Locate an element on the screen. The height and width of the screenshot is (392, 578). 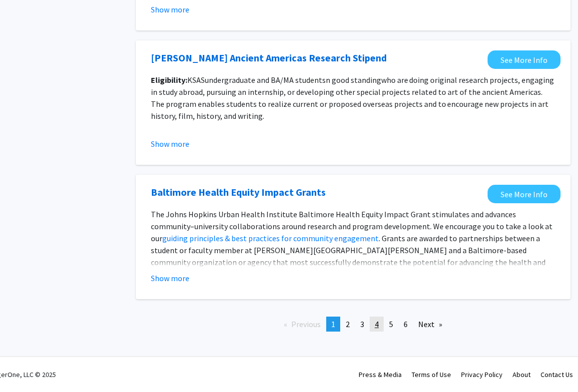
a: Contact Us is located at coordinates (556, 375).